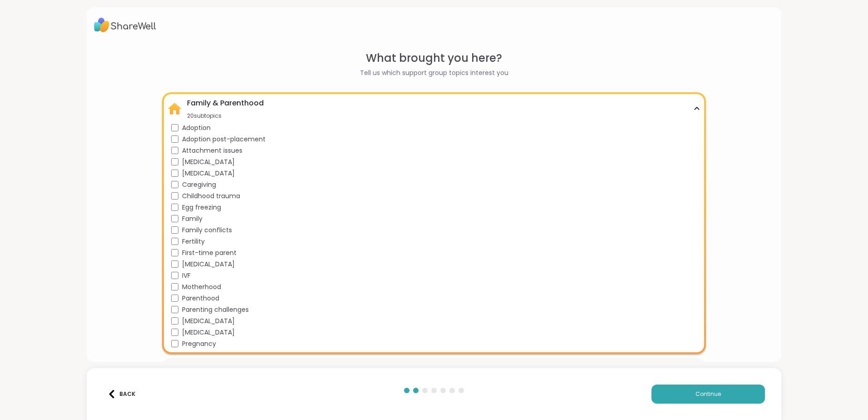 Image resolution: width=868 pixels, height=420 pixels. I want to click on button: Continue, so click(708, 394).